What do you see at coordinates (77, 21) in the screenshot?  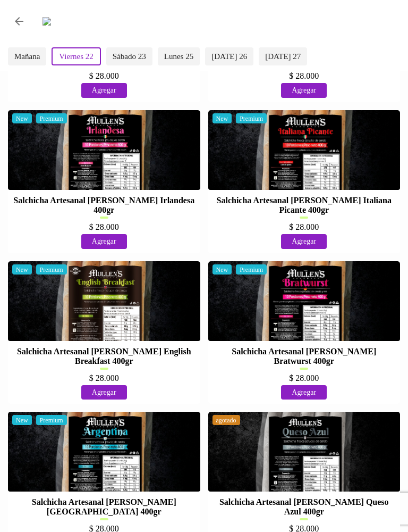 I see `img: logo.png` at bounding box center [77, 21].